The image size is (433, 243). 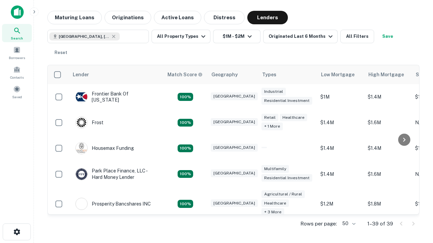 What do you see at coordinates (17, 33) in the screenshot?
I see `a: Search` at bounding box center [17, 33].